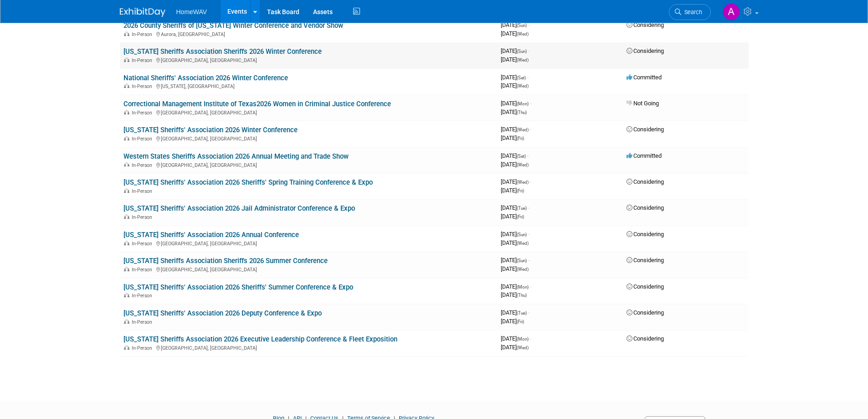 This screenshot has width=868, height=419. Describe the element at coordinates (644, 155) in the screenshot. I see `span: Committed` at that location.